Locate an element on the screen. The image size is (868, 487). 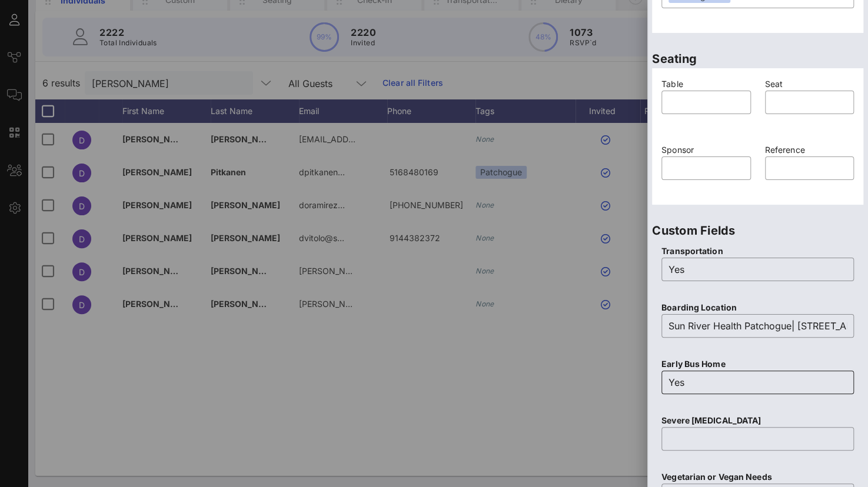
p: Custom Fields is located at coordinates (758, 231).